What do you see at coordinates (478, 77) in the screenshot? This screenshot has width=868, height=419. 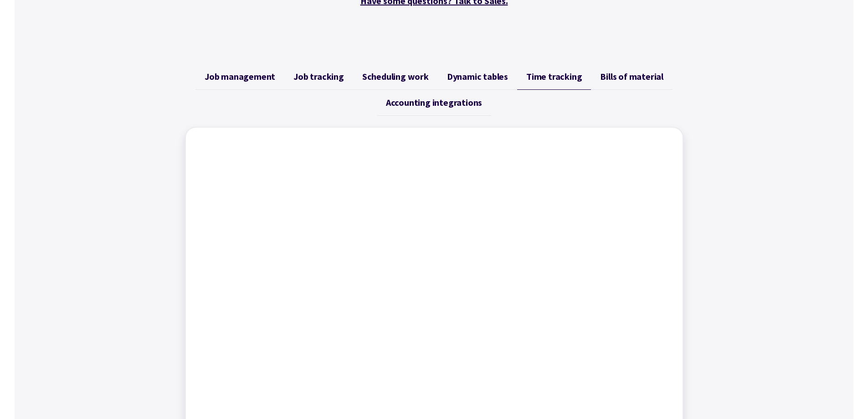 I see `span: Dynamic tables` at bounding box center [478, 77].